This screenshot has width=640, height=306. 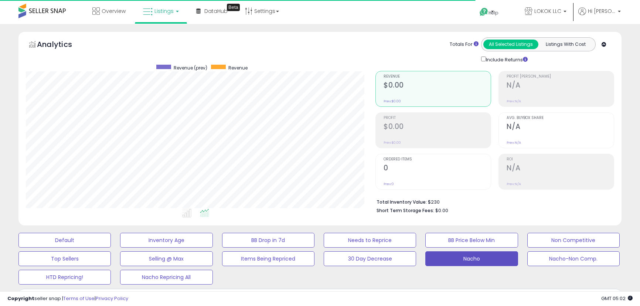 I want to click on button: HTD Repricing!, so click(x=65, y=277).